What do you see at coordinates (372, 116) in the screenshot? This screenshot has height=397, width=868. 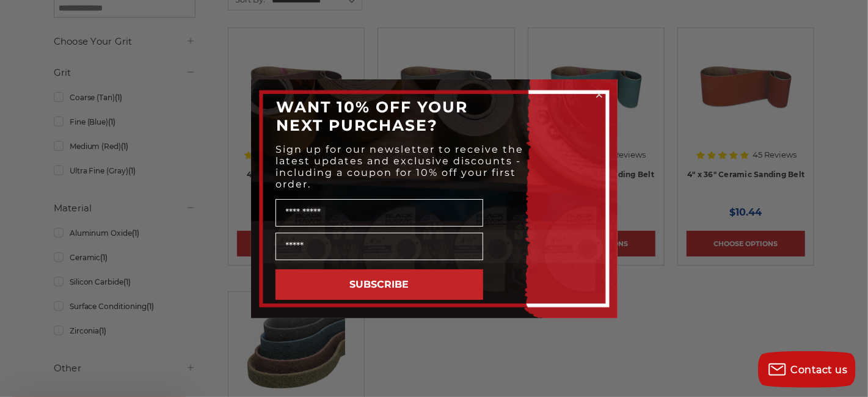 I see `span: WANT 10% OFF YOUR NEXT PURCHASE?` at bounding box center [372, 116].